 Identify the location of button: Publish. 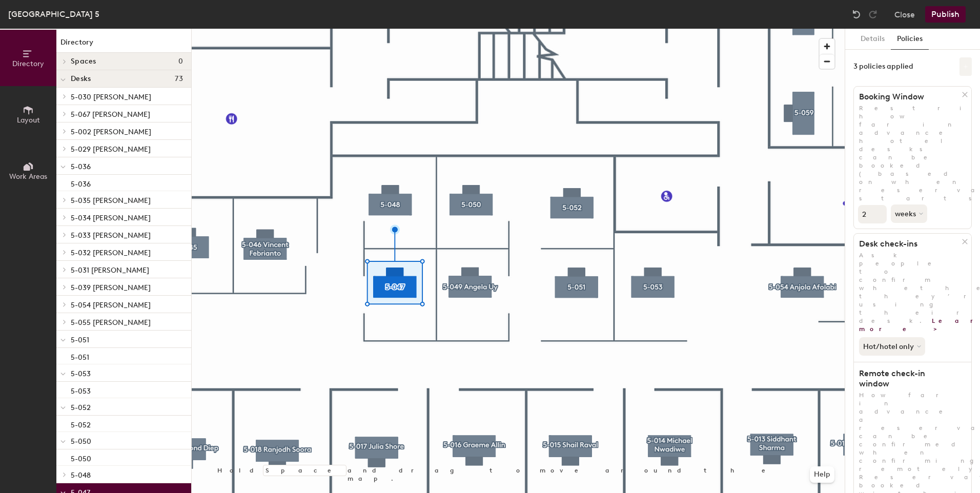
(945, 14).